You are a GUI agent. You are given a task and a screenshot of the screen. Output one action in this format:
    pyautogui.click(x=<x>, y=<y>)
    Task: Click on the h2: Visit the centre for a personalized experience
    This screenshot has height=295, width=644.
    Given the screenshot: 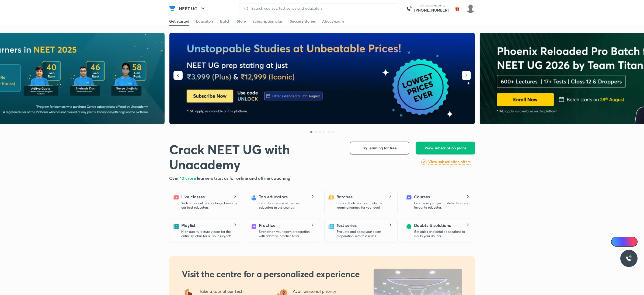 What is the action you would take?
    pyautogui.click(x=270, y=274)
    